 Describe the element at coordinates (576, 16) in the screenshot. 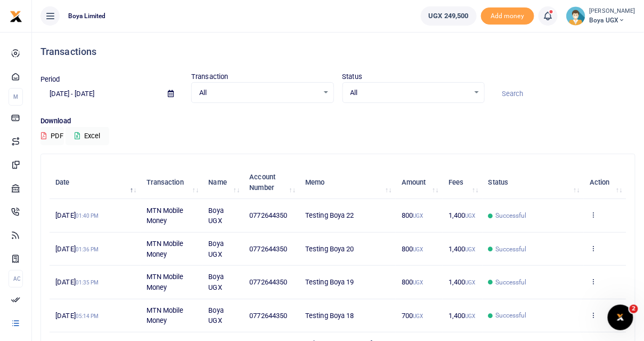

I see `img: profile-user` at that location.